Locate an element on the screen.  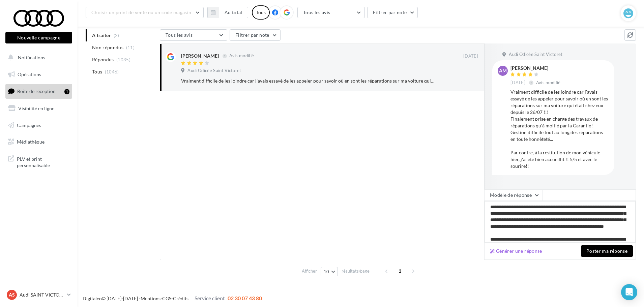
span: Tous is located at coordinates (97, 72).